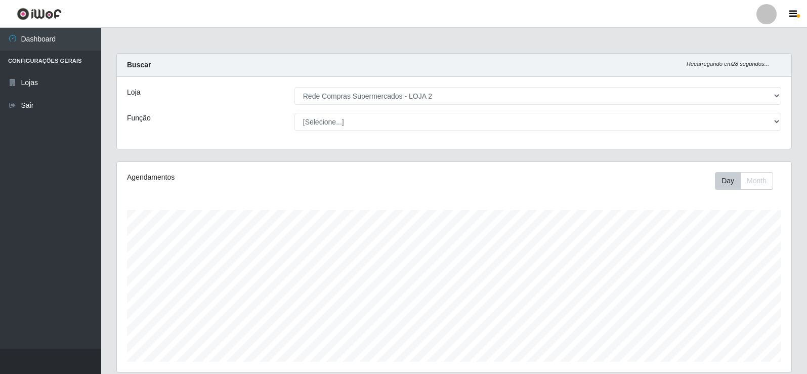 The image size is (807, 374). Describe the element at coordinates (728, 181) in the screenshot. I see `button: Day` at that location.